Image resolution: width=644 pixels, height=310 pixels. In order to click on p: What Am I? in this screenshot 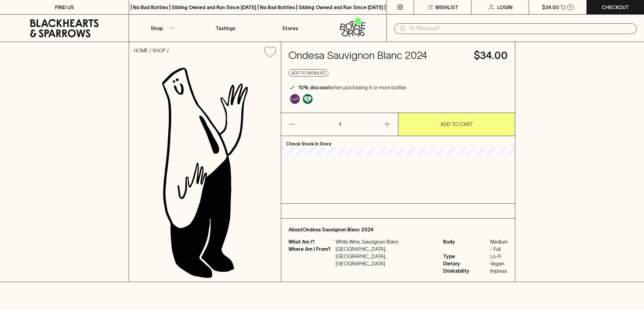, I will do `click(311, 242)`.